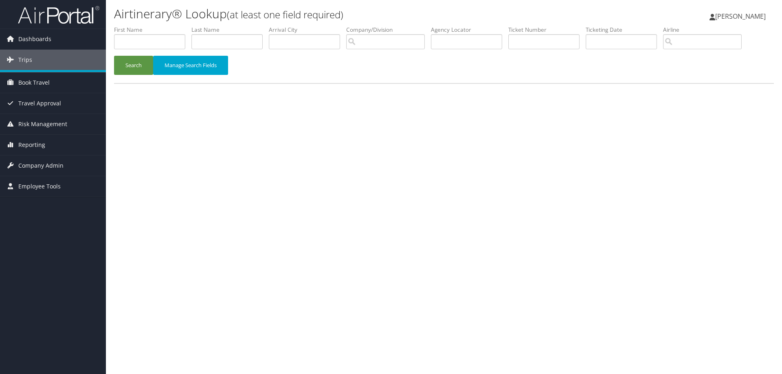 The height and width of the screenshot is (374, 782). I want to click on span: Reporting, so click(32, 145).